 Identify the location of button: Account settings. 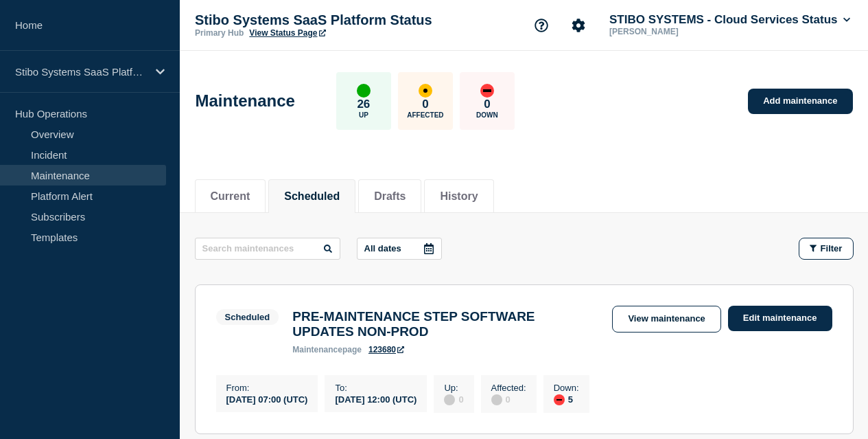
(578, 25).